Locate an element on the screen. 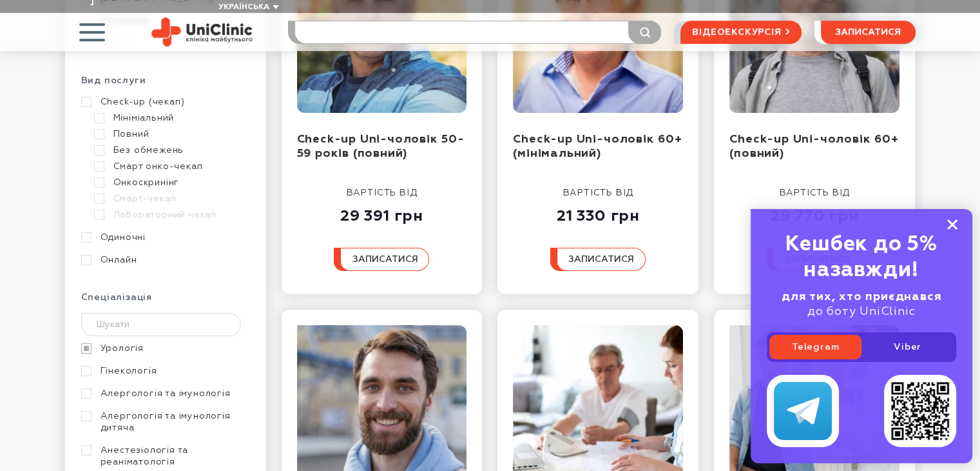 This screenshot has height=471, width=980. a: Смарт онко-чекап is located at coordinates (170, 166).